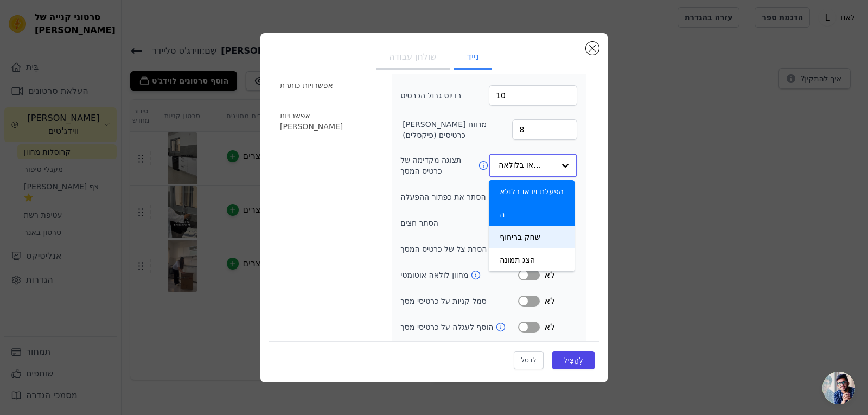  Describe the element at coordinates (431, 95) in the screenshot. I see `font: רדיוס גבול הכרטיס` at that location.